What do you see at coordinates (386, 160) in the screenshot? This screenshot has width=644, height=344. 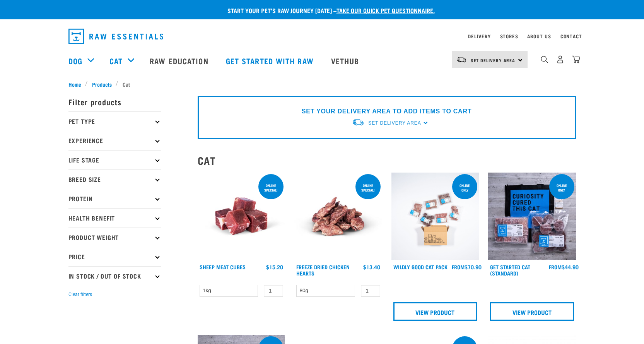 I see `h2: Cat` at bounding box center [386, 160].